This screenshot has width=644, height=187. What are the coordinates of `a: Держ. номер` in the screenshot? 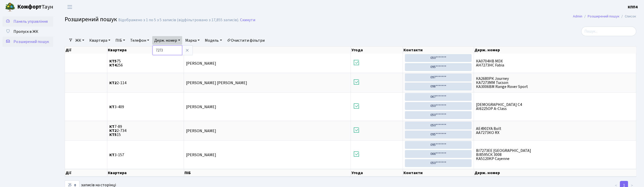 It's located at (167, 40).